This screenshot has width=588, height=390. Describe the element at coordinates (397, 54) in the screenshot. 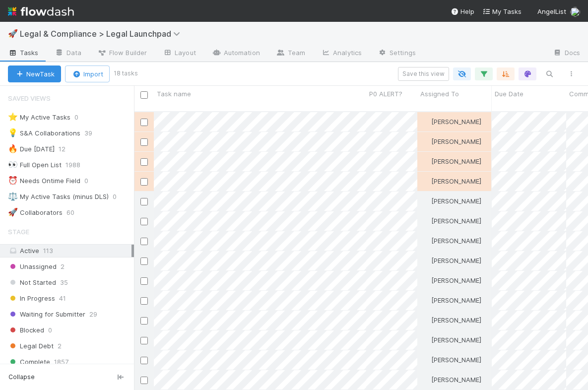

I see `a: Settings` at that location.